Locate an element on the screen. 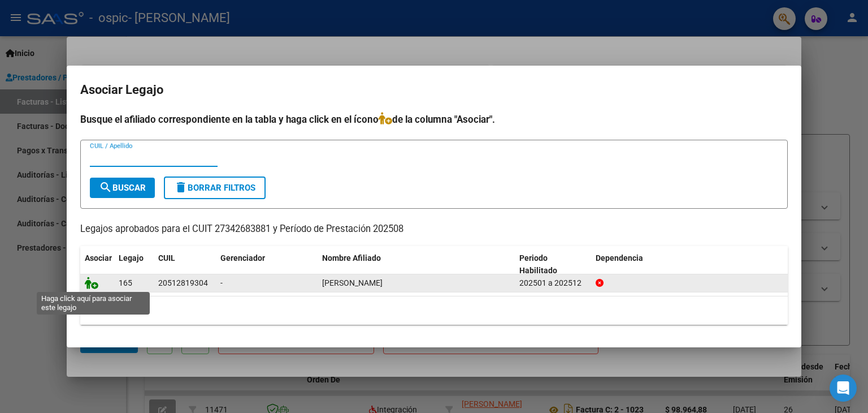 Image resolution: width=868 pixels, height=413 pixels. datatable-header-cell: Dependencia is located at coordinates (689, 265).